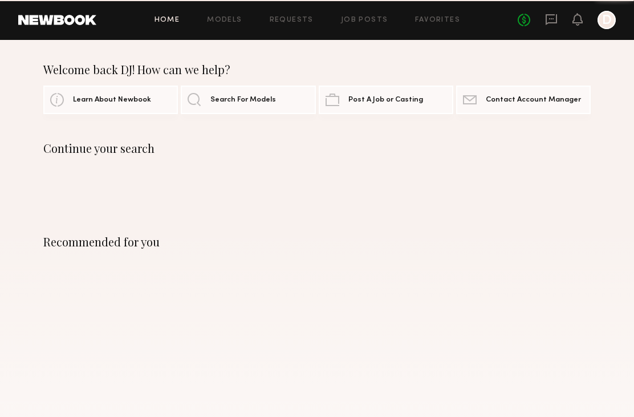  I want to click on div: Welcome back DJ! How can we help?, so click(317, 70).